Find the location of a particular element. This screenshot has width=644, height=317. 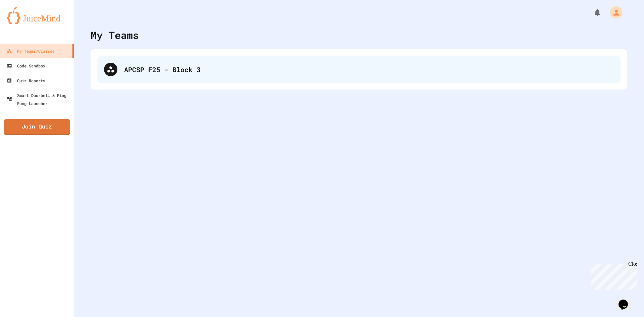

div: My Teams/Classes is located at coordinates (31, 51).